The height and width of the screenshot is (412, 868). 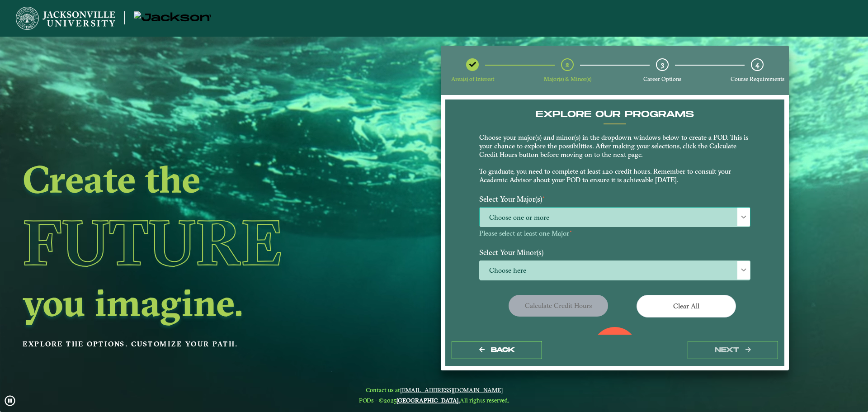 I want to click on p: Please select at least one Major, so click(x=615, y=233).